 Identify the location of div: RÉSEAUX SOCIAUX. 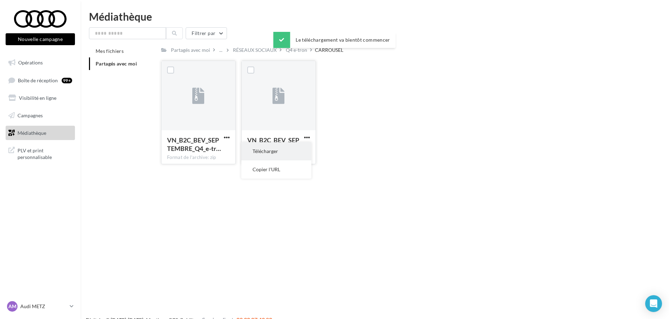
(255, 50).